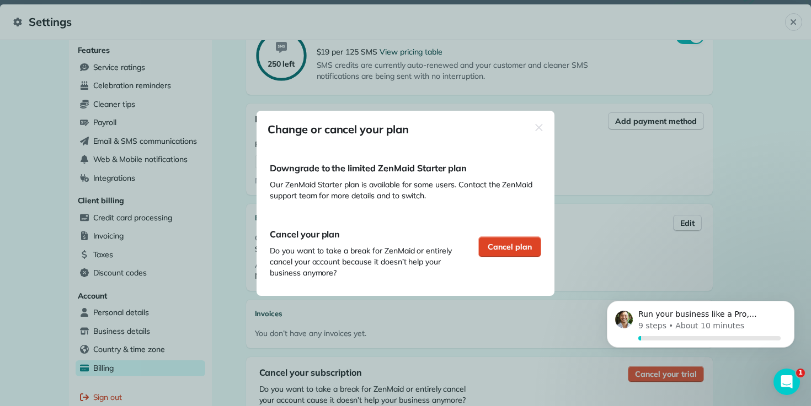  I want to click on span: Our ZenMaid Starter plan is available for some users. Contact the ZenMaid support team for more d..., so click(405, 190).